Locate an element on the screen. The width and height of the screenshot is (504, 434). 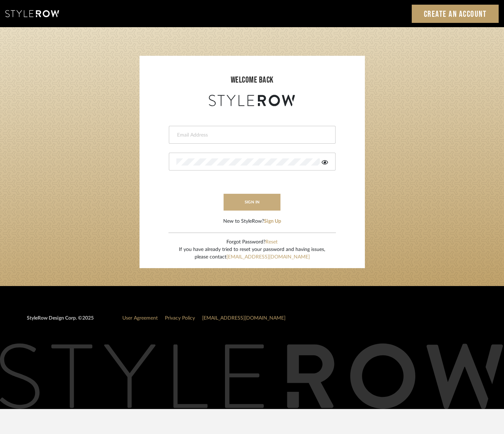
button: Reset is located at coordinates (271, 242).